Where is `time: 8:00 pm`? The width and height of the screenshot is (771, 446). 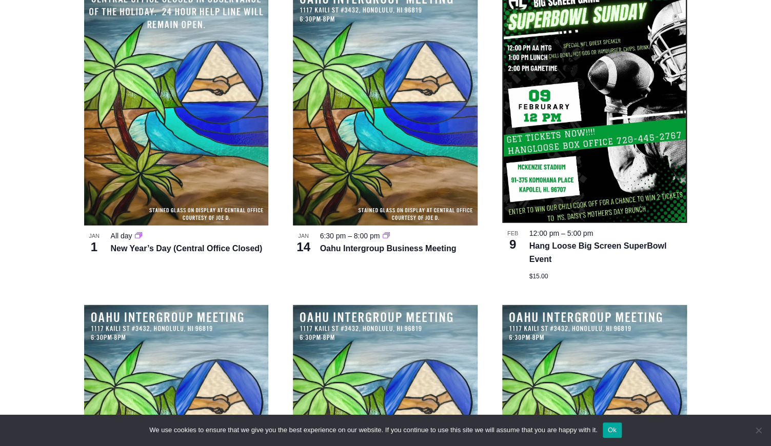
time: 8:00 pm is located at coordinates (367, 236).